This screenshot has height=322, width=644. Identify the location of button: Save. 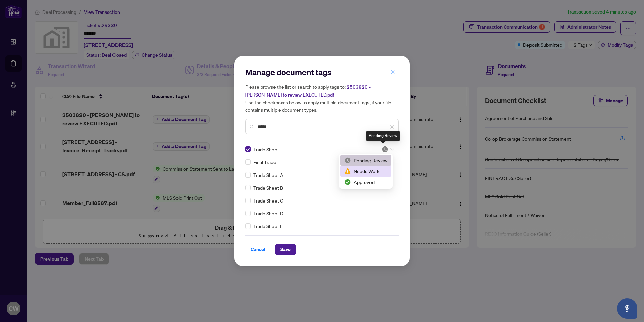
(285, 249).